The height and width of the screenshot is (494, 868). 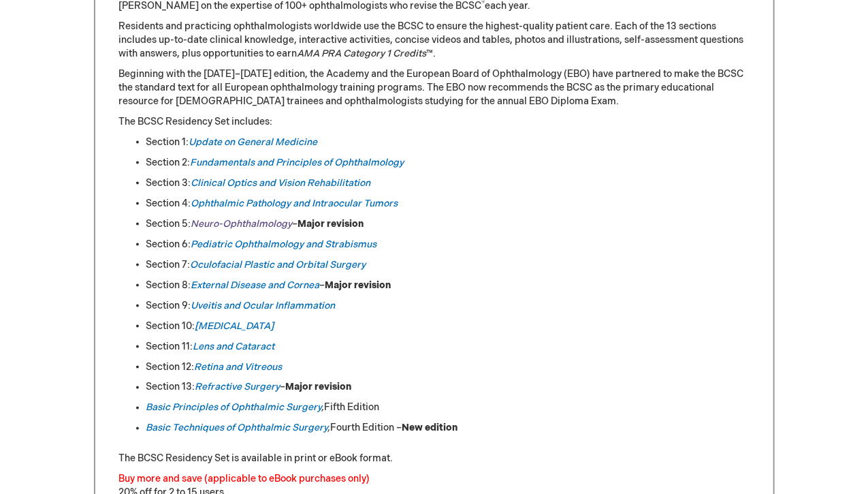 I want to click on a: Retina and Vitreous, so click(x=238, y=367).